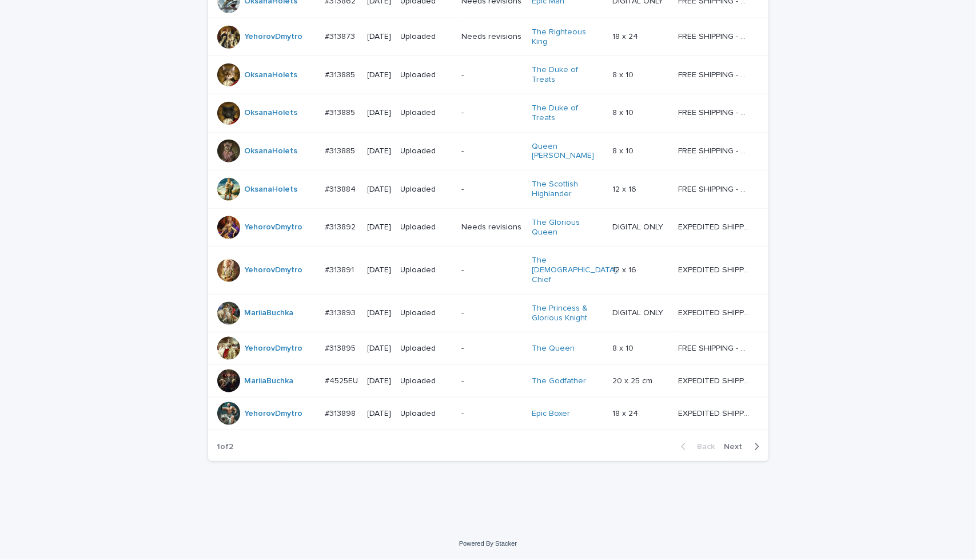 The height and width of the screenshot is (560, 976). Describe the element at coordinates (342, 311) in the screenshot. I see `p: #313893` at that location.